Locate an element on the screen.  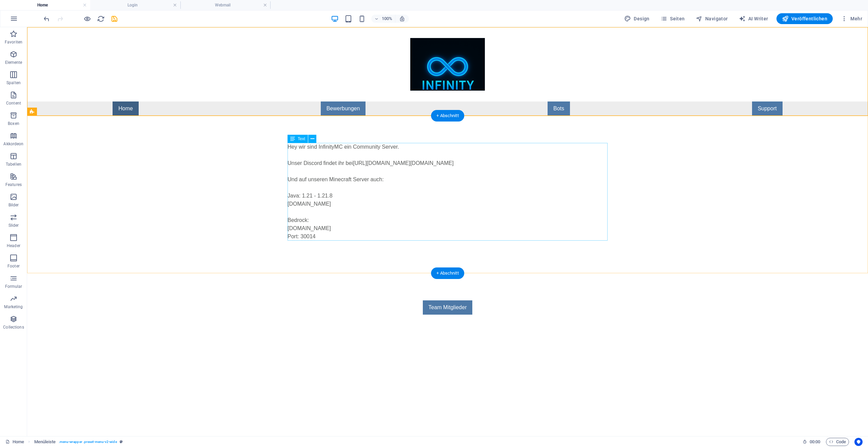
p: Header is located at coordinates (13, 246).